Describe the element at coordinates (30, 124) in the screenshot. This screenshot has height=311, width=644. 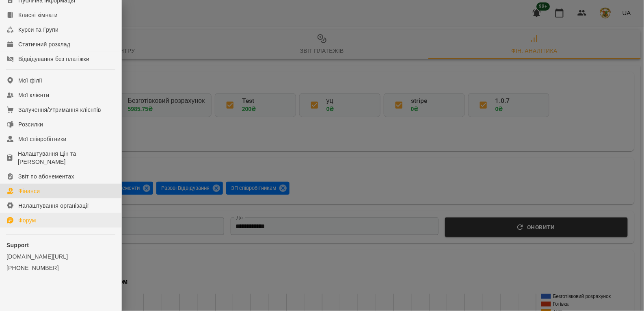
I see `div: Розсилки` at that location.